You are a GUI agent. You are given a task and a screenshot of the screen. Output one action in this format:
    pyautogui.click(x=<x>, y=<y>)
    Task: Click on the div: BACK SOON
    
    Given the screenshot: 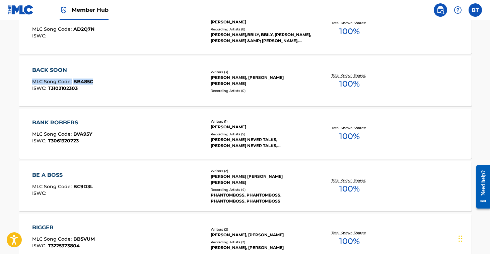 What is the action you would take?
    pyautogui.click(x=63, y=70)
    